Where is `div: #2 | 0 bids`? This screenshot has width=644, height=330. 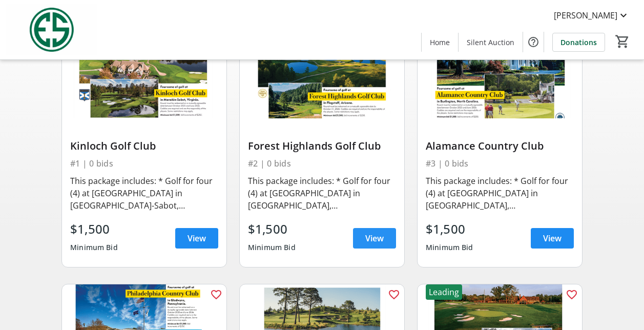 div: #2 | 0 bids is located at coordinates (321, 164).